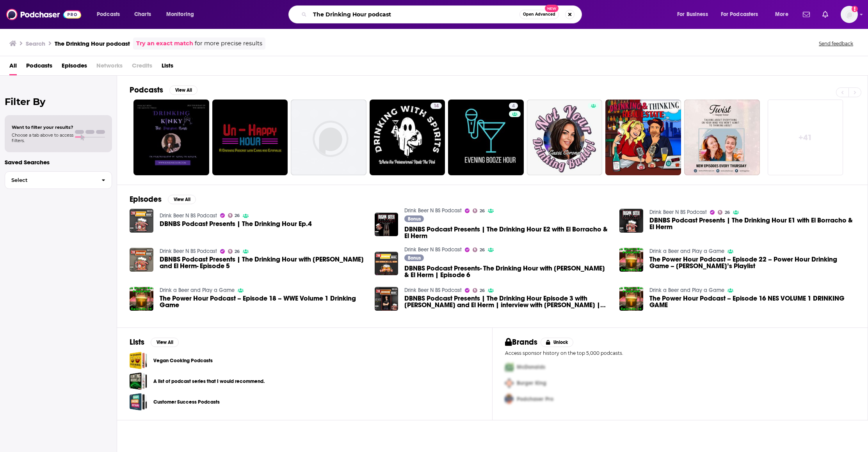 This screenshot has height=452, width=868. I want to click on a: Podcasts, so click(39, 67).